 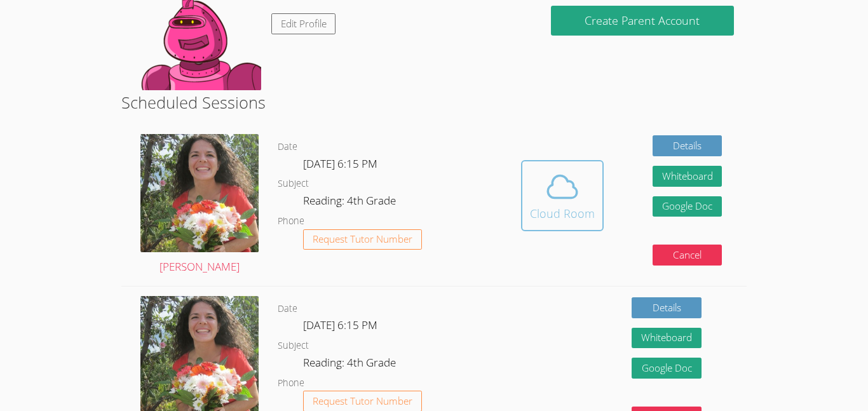 What do you see at coordinates (362, 239) in the screenshot?
I see `button: Request Tutor Number` at bounding box center [362, 239].